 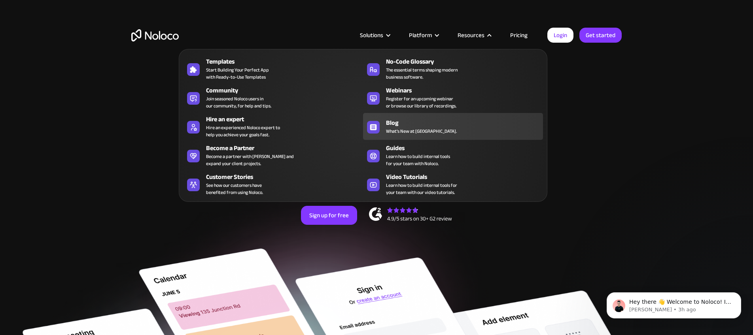 What do you see at coordinates (85, 26) in the screenshot?
I see `p: Hey there 👋 Welcome to Noloco! If you have any questions, just reply to this message. [GEOGRAPHIC...` at bounding box center [85, 26].